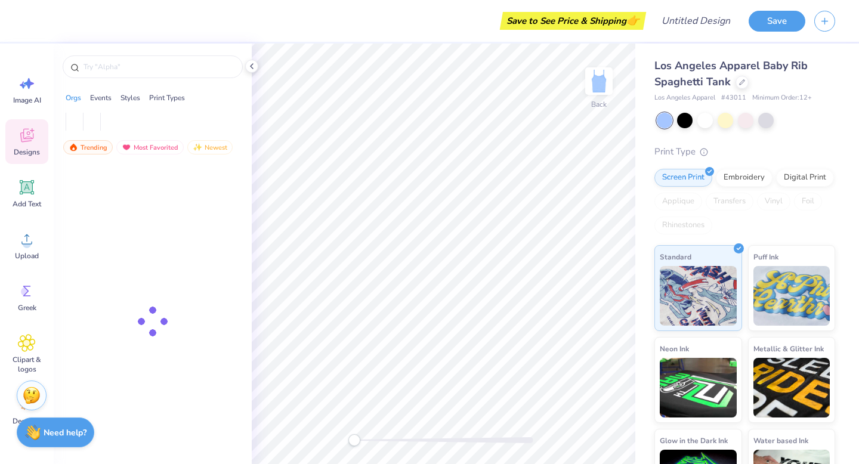 This screenshot has height=464, width=859. Describe the element at coordinates (599, 81) in the screenshot. I see `img: Back` at that location.